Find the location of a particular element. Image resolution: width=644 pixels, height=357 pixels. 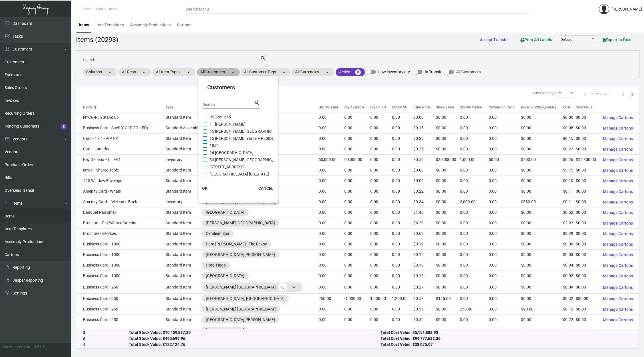

mat-icon: search is located at coordinates (257, 103).